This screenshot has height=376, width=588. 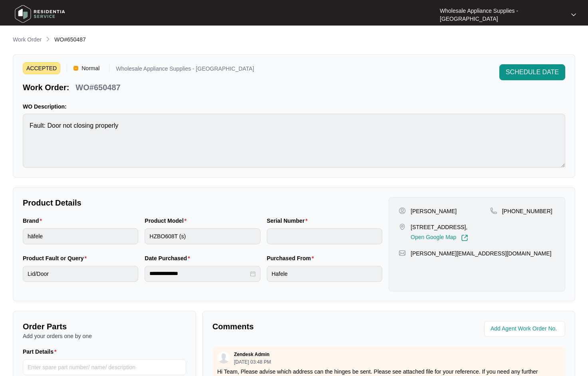 What do you see at coordinates (34, 221) in the screenshot?
I see `label: Brand` at bounding box center [34, 221].